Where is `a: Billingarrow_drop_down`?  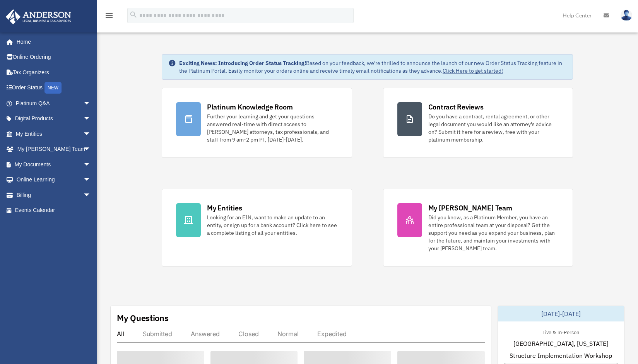
a: Billingarrow_drop_down is located at coordinates (54, 195).